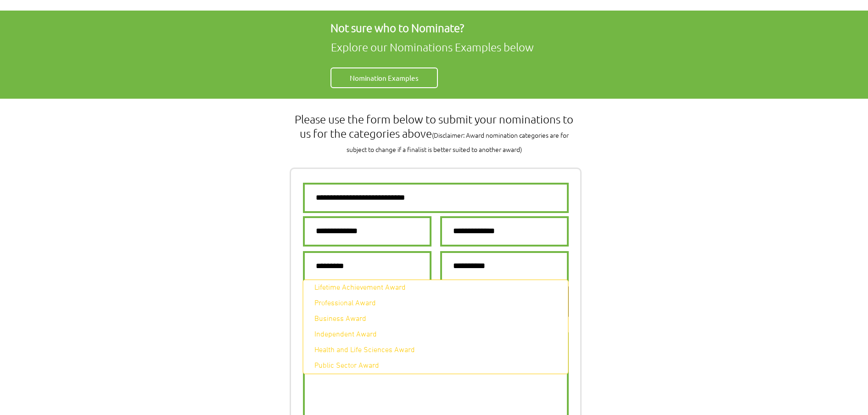 This screenshot has height=415, width=868. What do you see at coordinates (432, 47) in the screenshot?
I see `span: Explore our Nominations Examples below` at bounding box center [432, 47].